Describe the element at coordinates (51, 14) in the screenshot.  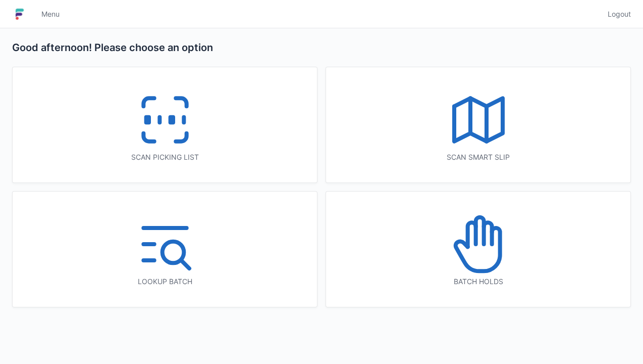
I see `a: Menu` at that location.